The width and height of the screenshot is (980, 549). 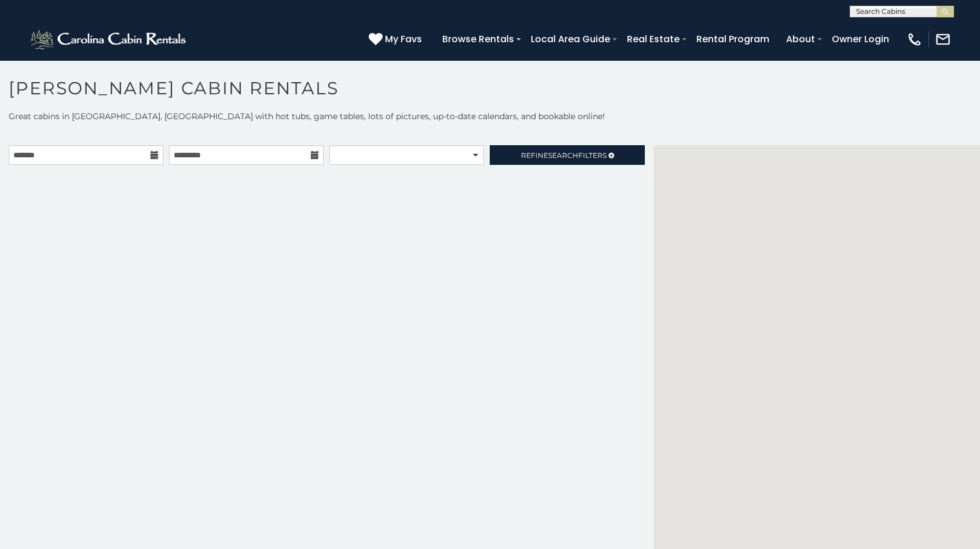 What do you see at coordinates (563, 155) in the screenshot?
I see `span: Refine Filters` at bounding box center [563, 155].